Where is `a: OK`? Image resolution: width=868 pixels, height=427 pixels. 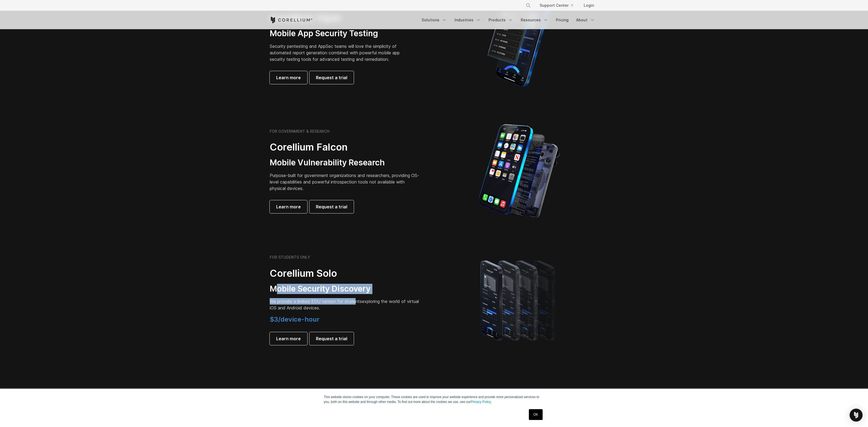
a: OK is located at coordinates (536, 415).